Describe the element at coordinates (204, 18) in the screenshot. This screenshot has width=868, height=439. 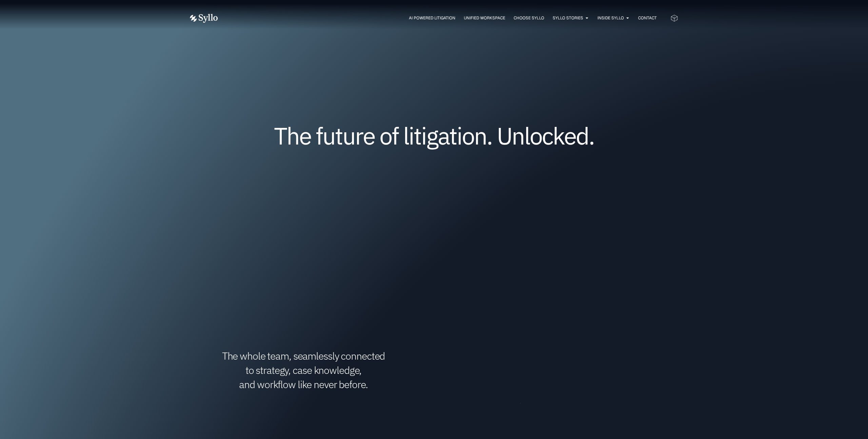
I see `img: Vector` at that location.